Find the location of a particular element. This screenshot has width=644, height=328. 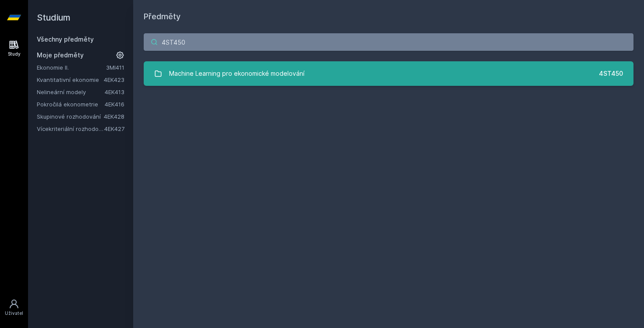

a: Study is located at coordinates (14, 49).